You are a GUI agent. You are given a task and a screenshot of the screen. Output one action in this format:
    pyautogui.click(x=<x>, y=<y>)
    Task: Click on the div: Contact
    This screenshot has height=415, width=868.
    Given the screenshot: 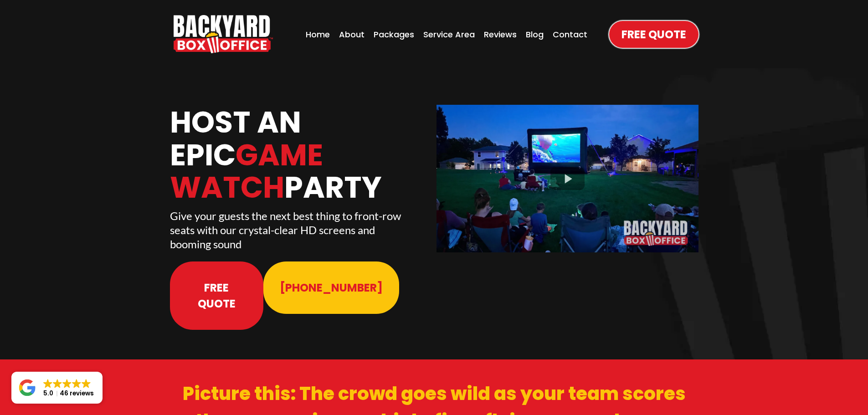 What is the action you would take?
    pyautogui.click(x=570, y=34)
    